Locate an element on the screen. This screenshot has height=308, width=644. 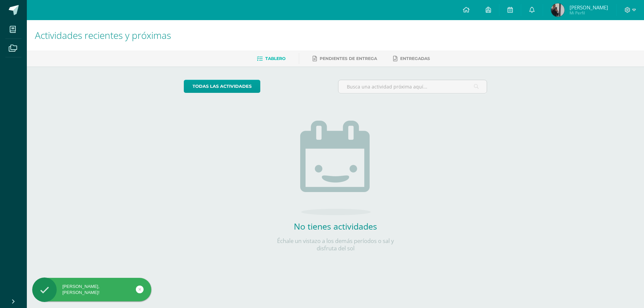
a: todas las Actividades is located at coordinates (222, 86).